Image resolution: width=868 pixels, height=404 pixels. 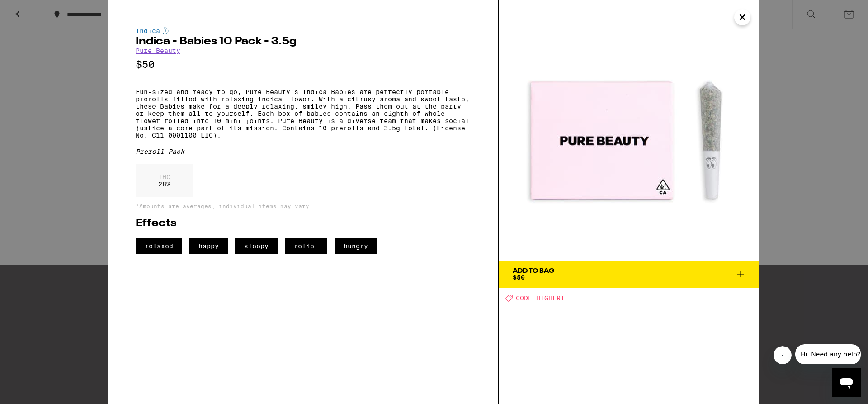 I want to click on button: Add To Bag$50, so click(x=630, y=274).